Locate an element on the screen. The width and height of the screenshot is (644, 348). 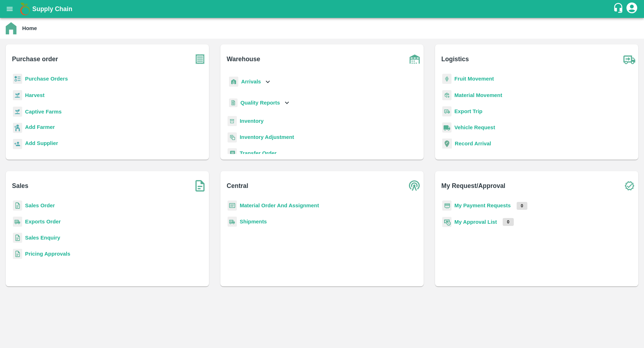
a: Sales Order is located at coordinates (40, 206).